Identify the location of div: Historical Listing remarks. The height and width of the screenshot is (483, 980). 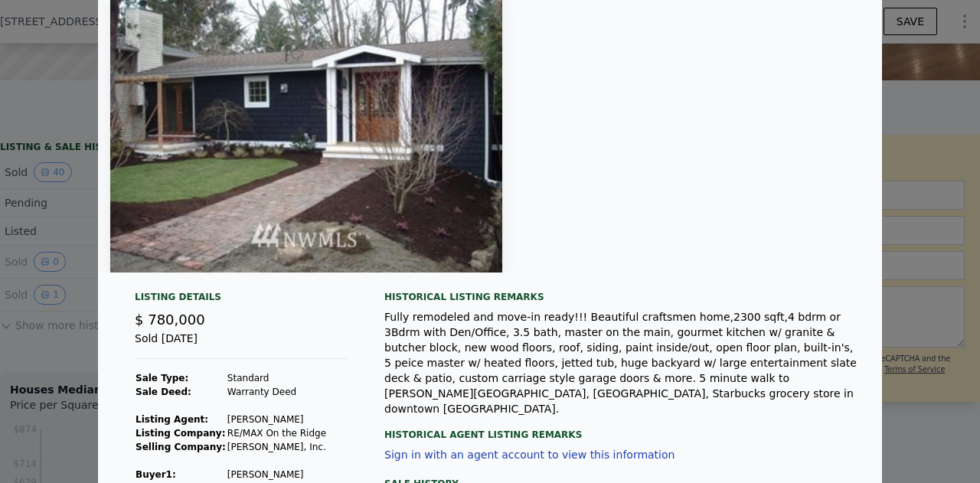
(621, 297).